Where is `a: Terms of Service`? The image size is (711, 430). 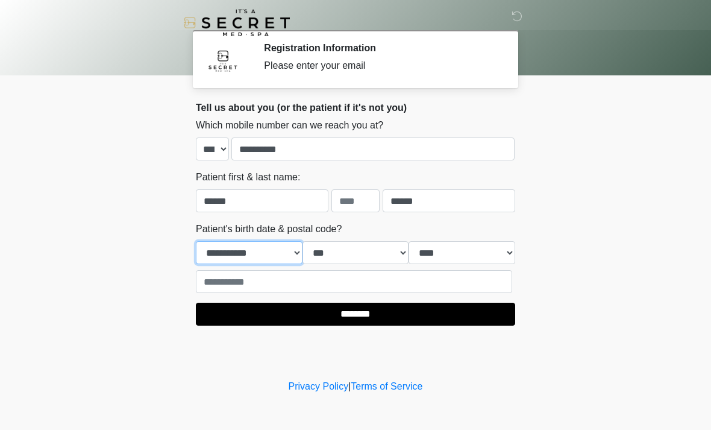 a: Terms of Service is located at coordinates (386, 386).